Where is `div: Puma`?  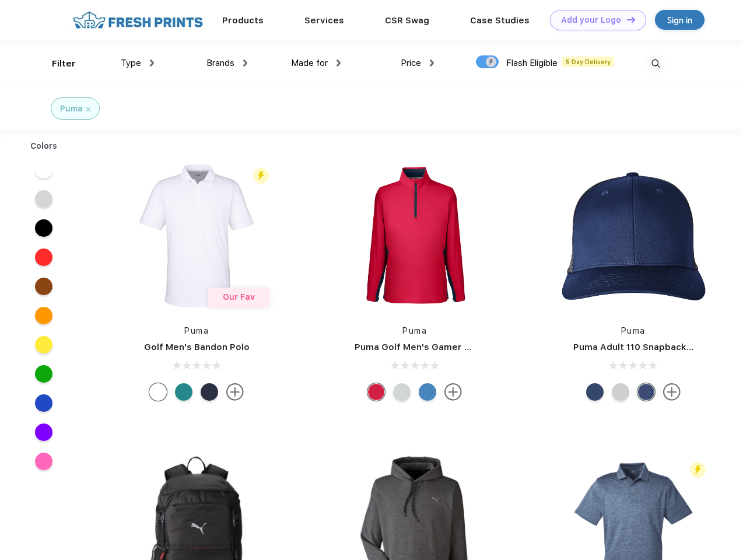
div: Puma is located at coordinates (71, 109).